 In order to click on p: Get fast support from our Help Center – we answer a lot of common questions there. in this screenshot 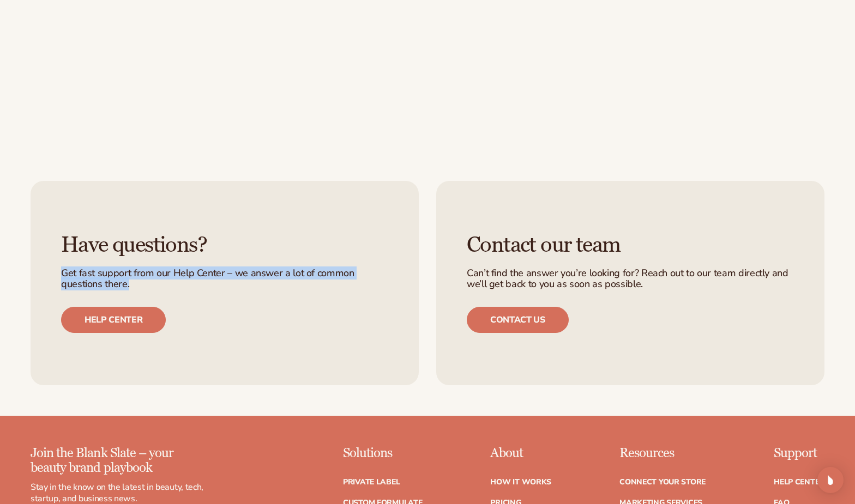, I will do `click(225, 279)`.